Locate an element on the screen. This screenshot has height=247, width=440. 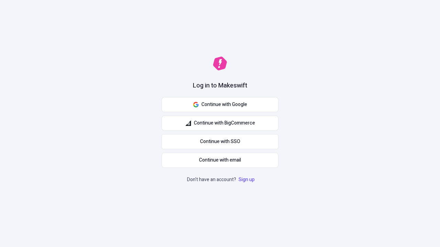
span: Continue with BigCommerce is located at coordinates (224, 123).